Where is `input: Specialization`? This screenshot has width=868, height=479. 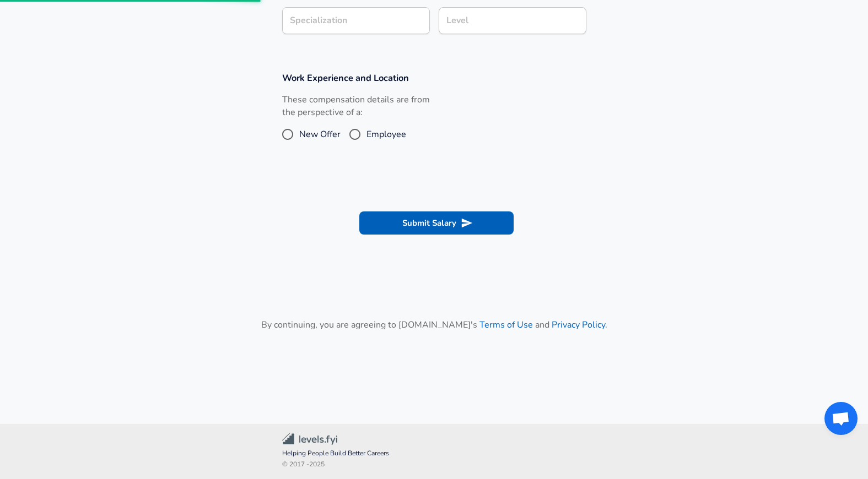 input: Specialization is located at coordinates (356, 20).